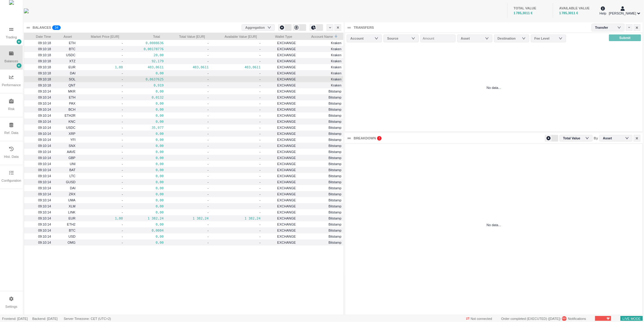  I want to click on span: AAVE, so click(71, 152).